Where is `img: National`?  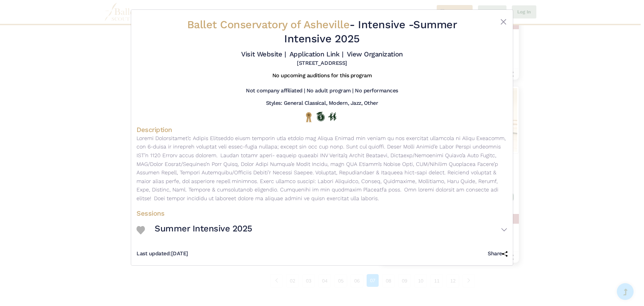 img: National is located at coordinates (309, 117).